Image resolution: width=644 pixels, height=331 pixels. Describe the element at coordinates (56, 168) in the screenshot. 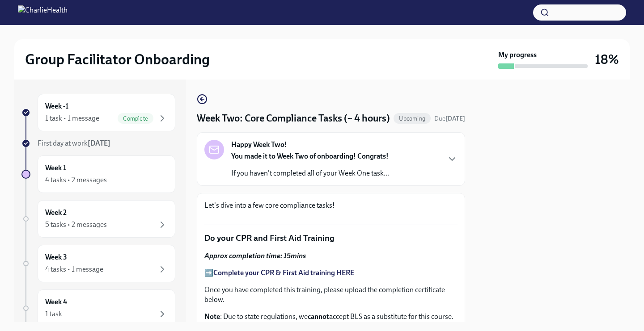

I see `h6: Week 1` at that location.